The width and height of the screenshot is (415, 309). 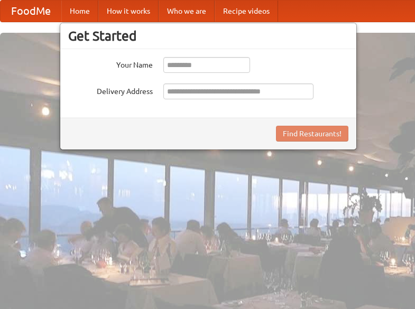 I want to click on button: Find Restaurants!, so click(x=312, y=134).